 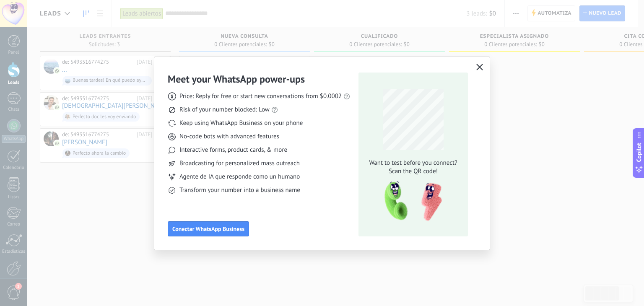 What do you see at coordinates (639, 153) in the screenshot?
I see `span: Copilot` at bounding box center [639, 153].